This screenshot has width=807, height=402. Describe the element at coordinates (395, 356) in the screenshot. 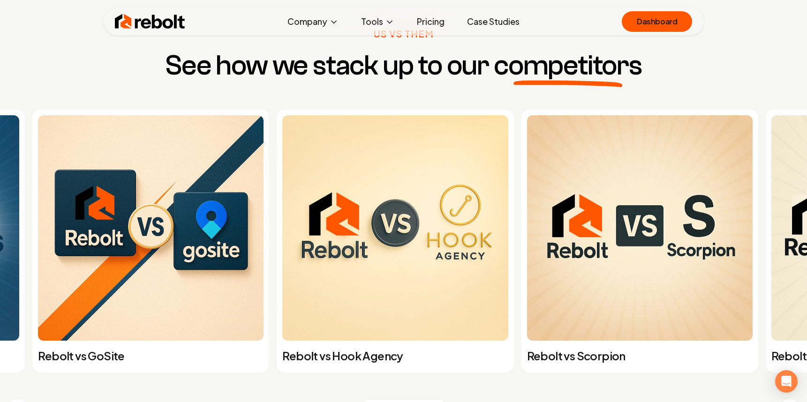

I see `p: Rebolt vs Hook Agency` at that location.